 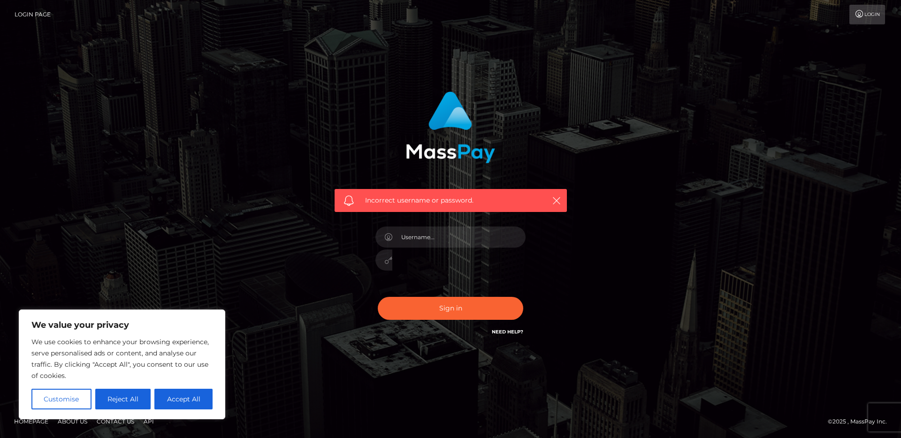 I want to click on p: We value your privacy, so click(x=122, y=325).